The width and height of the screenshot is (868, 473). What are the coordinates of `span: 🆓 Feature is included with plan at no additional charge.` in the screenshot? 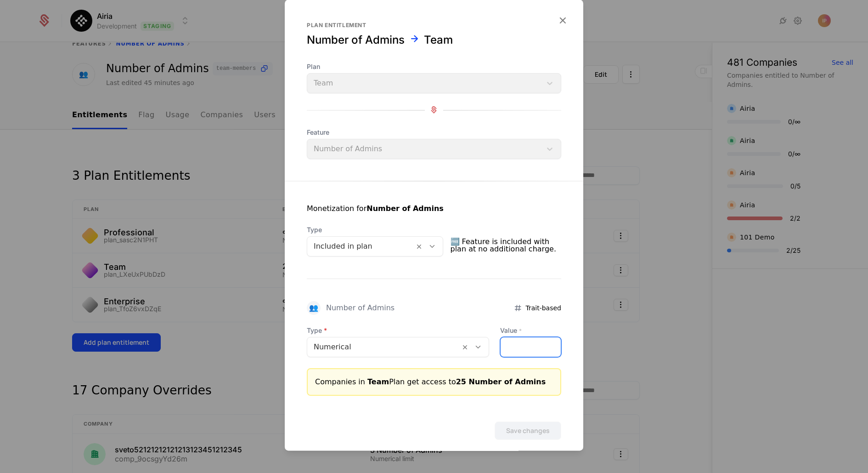 It's located at (506, 246).